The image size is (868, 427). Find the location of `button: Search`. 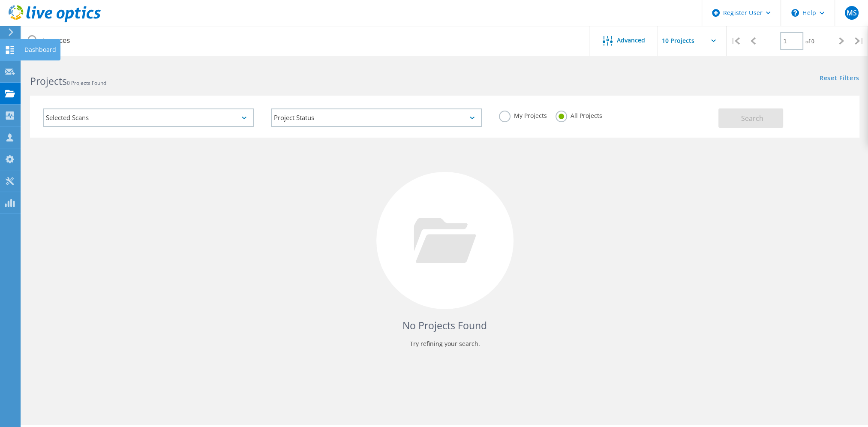

button: Search is located at coordinates (751, 118).